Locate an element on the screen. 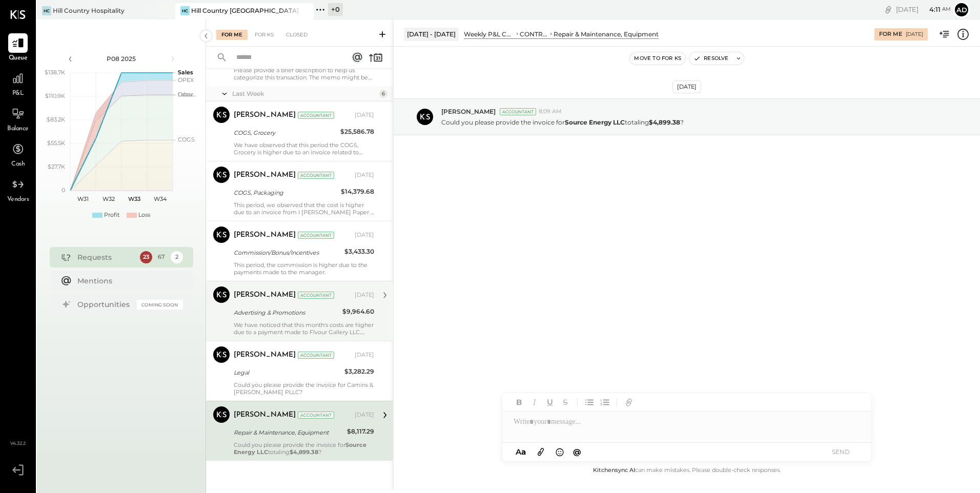 The image size is (980, 493). div: CONTROLLABLE EXPENSES is located at coordinates (534, 34).